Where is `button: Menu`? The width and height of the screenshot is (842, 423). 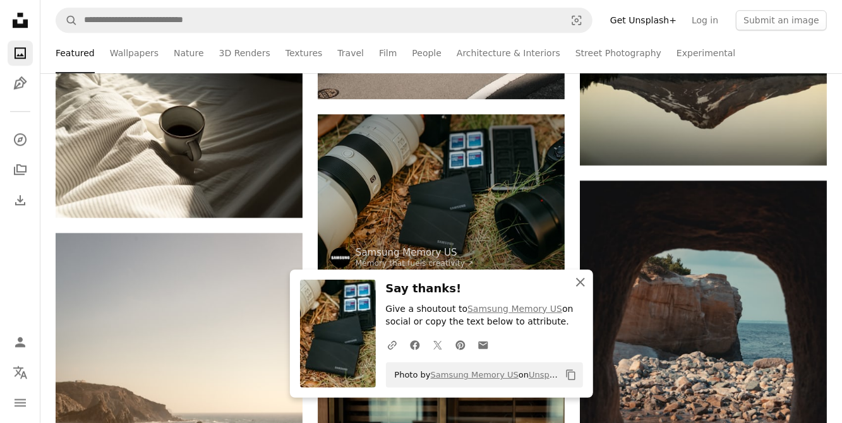
button: Menu is located at coordinates (20, 403).